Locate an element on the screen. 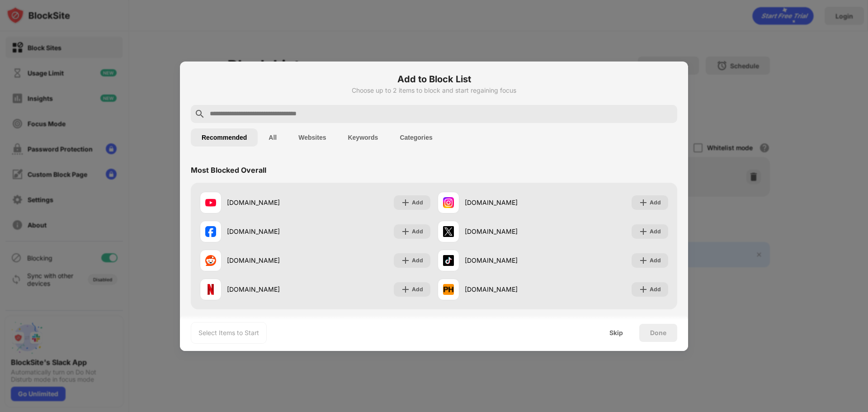 This screenshot has width=868, height=412. button: Categories is located at coordinates (416, 138).